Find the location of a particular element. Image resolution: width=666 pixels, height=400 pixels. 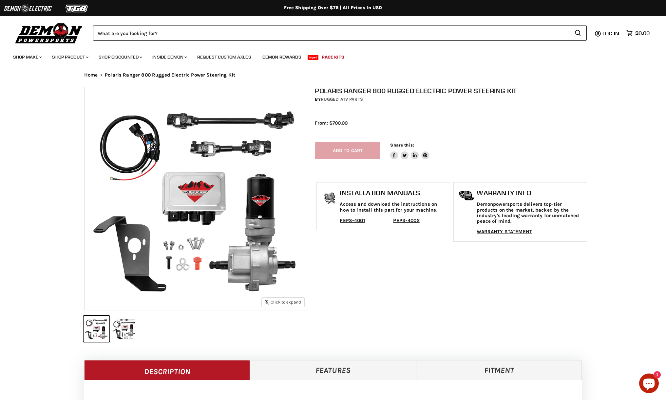

a: PEPS-4002 is located at coordinates (406, 221).